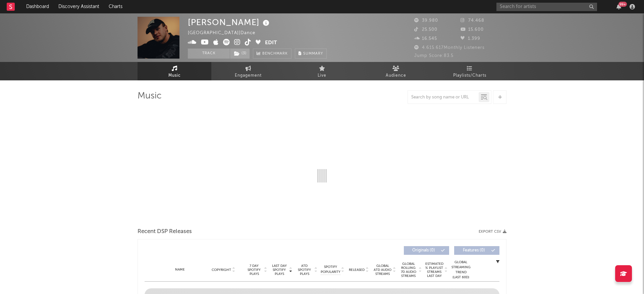 Image resolution: width=644 pixels, height=294 pixels. What do you see at coordinates (254, 270) in the screenshot?
I see `span: 7 Day Spotify Plays` at bounding box center [254, 270].